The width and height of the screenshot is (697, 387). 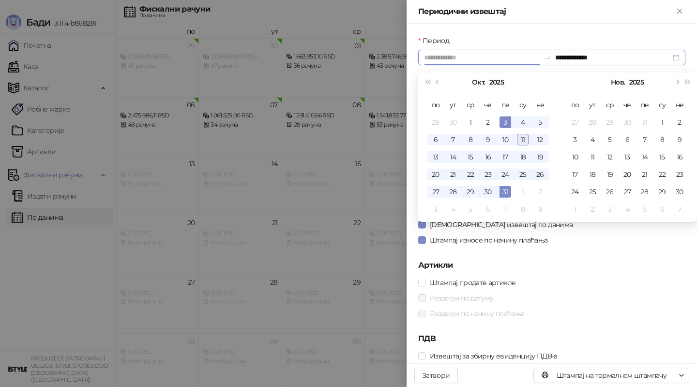 What do you see at coordinates (540, 209) in the screenshot?
I see `td: 2025-11-09` at bounding box center [540, 209].